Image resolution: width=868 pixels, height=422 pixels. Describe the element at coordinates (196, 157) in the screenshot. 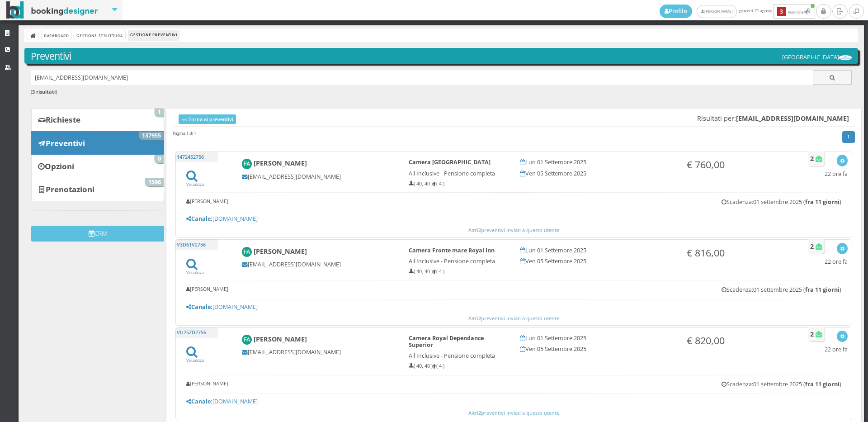

I see `h5: 1472452756` at that location.